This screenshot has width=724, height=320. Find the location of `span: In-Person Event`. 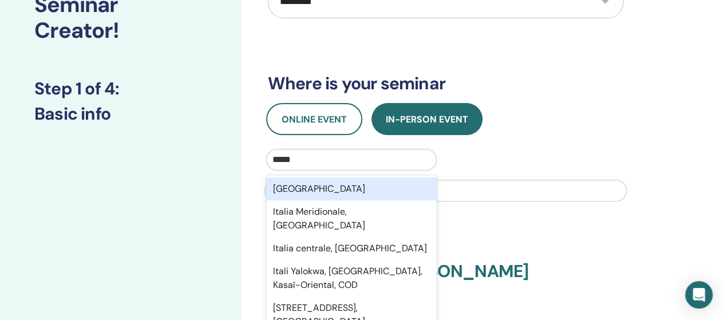

span: In-Person Event is located at coordinates (427, 119).